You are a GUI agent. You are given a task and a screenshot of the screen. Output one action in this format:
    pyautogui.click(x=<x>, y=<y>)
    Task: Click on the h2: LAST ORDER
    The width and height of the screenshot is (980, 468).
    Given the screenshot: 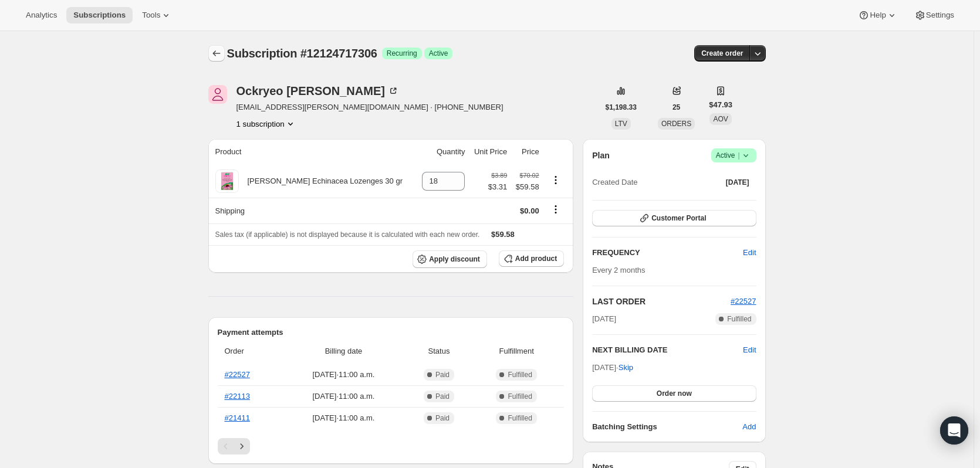 What is the action you would take?
    pyautogui.click(x=661, y=302)
    